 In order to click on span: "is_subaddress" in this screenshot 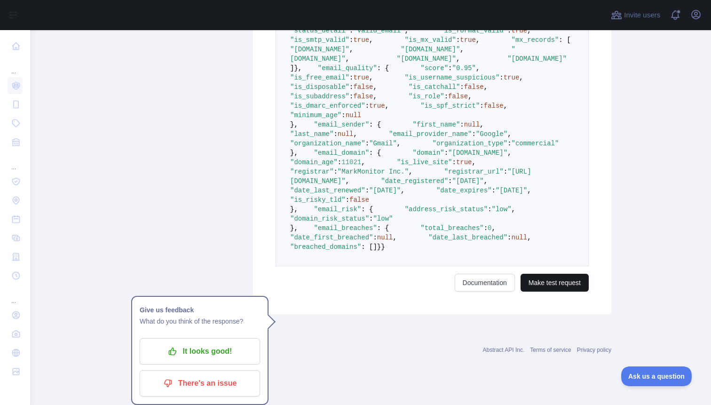, I will do `click(320, 96)`.